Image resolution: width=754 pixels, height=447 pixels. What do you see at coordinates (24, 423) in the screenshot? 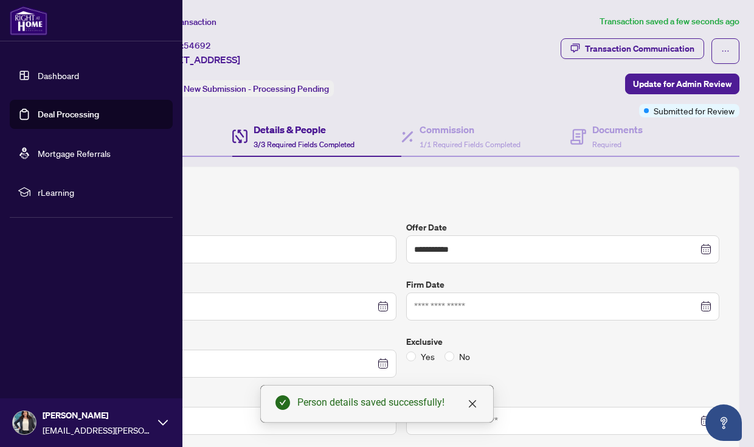
I see `img: Profile Icon` at bounding box center [24, 423].